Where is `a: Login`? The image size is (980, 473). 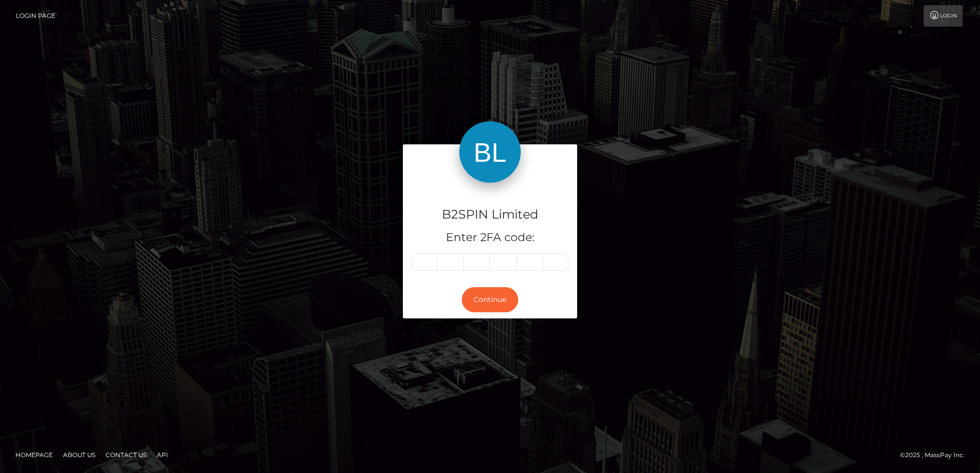
a: Login is located at coordinates (943, 16).